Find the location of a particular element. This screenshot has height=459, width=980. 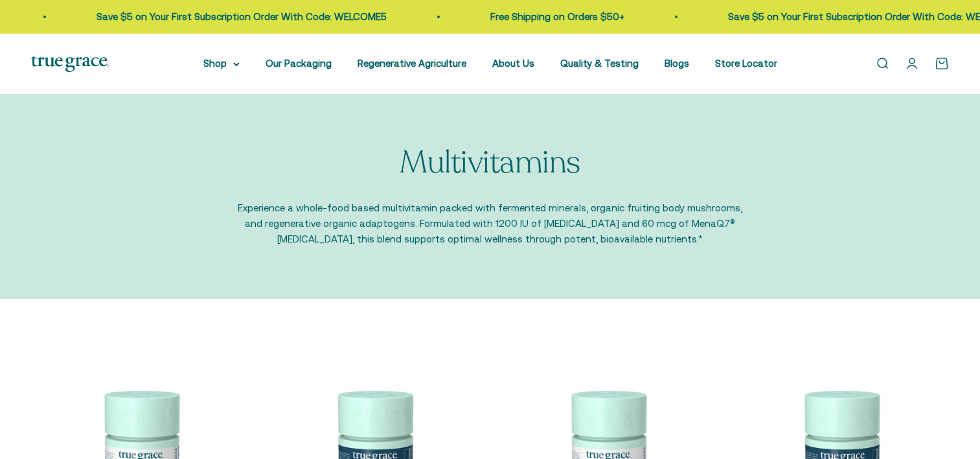

a: Store Locator is located at coordinates (746, 63).